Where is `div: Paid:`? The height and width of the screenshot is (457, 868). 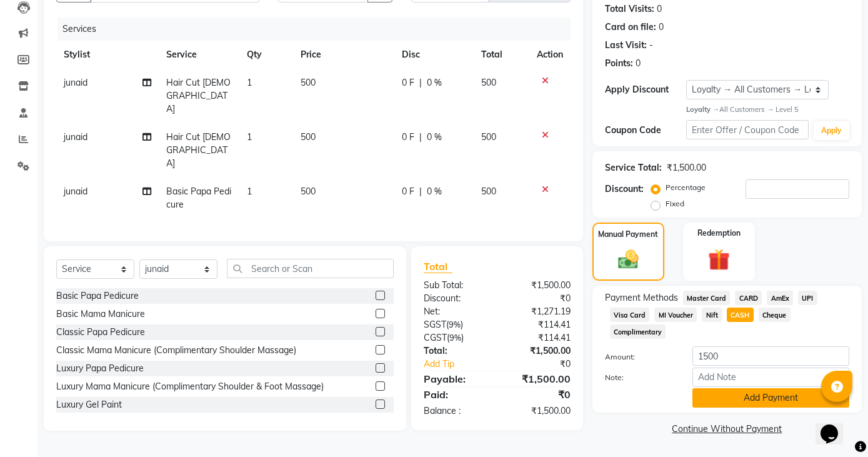
div: Paid: is located at coordinates (456, 394).